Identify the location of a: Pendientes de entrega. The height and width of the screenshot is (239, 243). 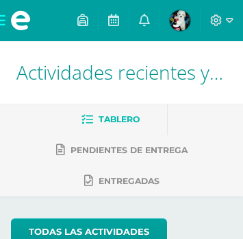
(122, 150).